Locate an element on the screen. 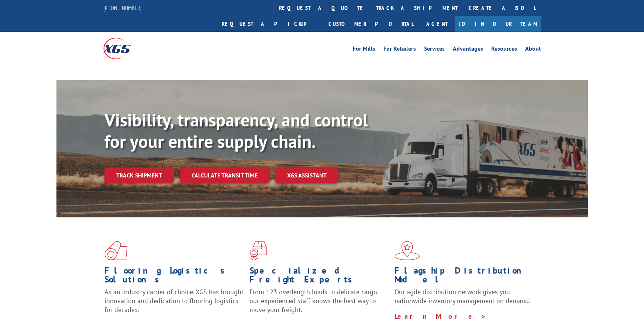 Image resolution: width=644 pixels, height=322 pixels. a: Join Our Team is located at coordinates (497, 23).